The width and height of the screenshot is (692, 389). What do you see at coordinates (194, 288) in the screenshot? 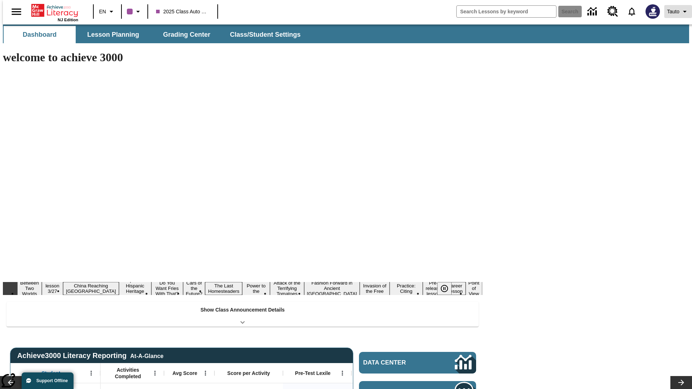
I see `button: Slide 6 Cars of the Future?` at bounding box center [194, 288].